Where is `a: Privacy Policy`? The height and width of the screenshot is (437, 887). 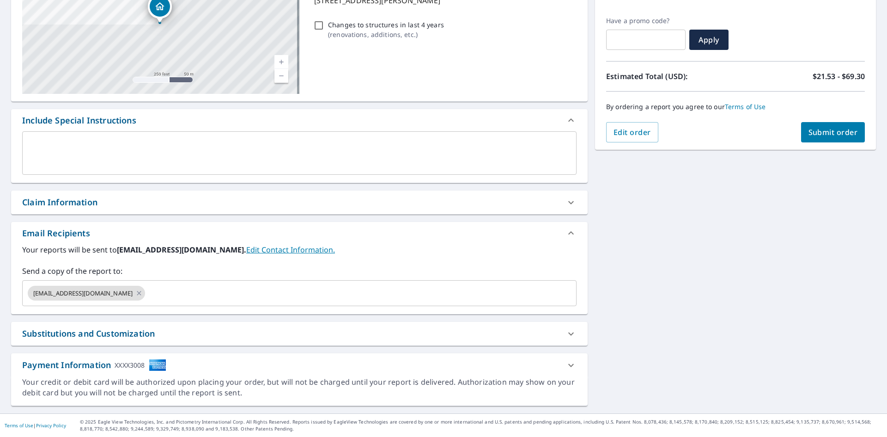
a: Privacy Policy is located at coordinates (51, 425).